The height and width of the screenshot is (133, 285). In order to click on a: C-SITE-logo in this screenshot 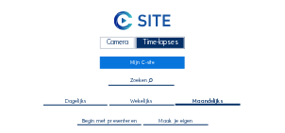, I will do `click(143, 23)`.